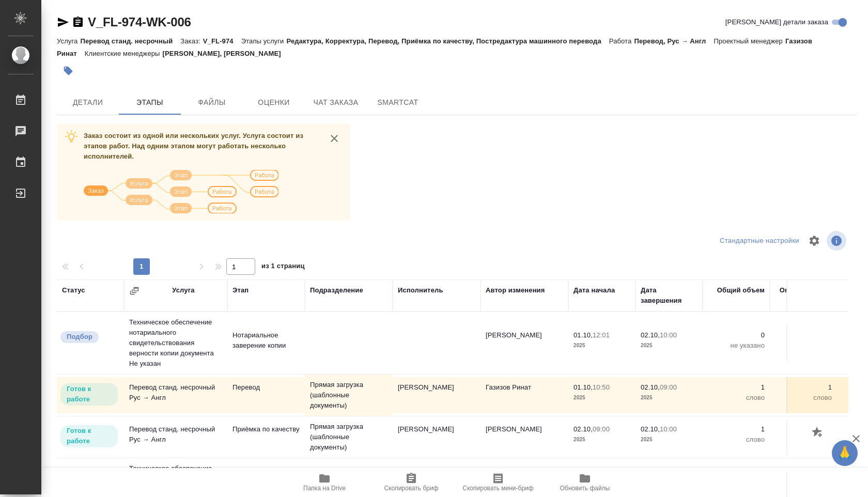 This screenshot has width=868, height=497. Describe the element at coordinates (585, 483) in the screenshot. I see `button: Обновить файлы` at that location.